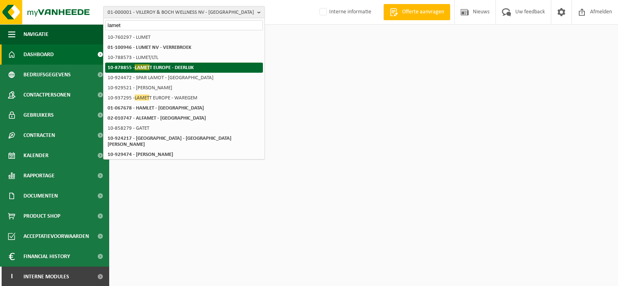 This screenshot has height=286, width=618. I want to click on span: Contracten, so click(39, 135).